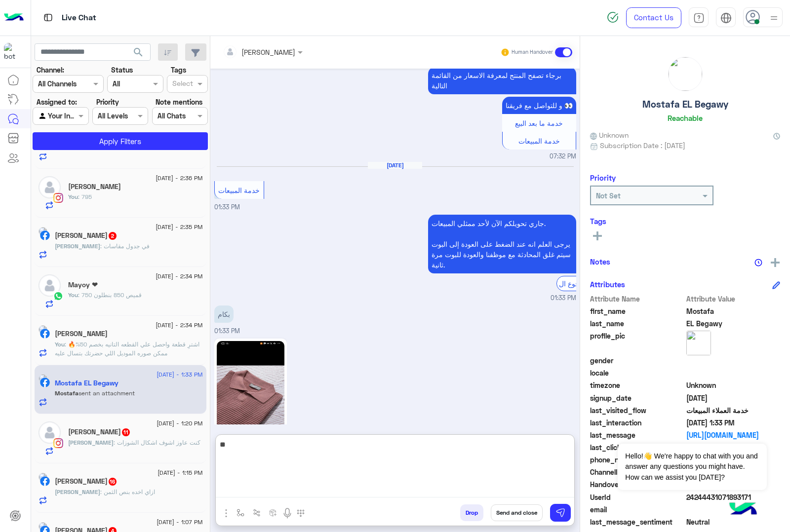 The image size is (790, 532). I want to click on label: Note mentions, so click(178, 102).